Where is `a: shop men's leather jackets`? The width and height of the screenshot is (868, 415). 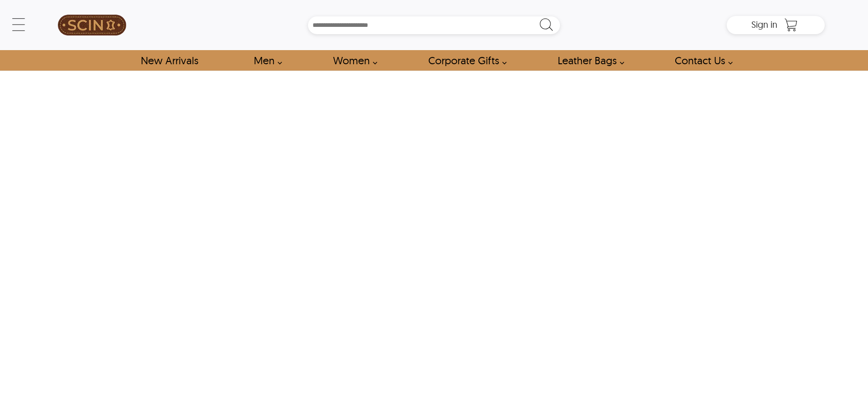 a: shop men's leather jackets is located at coordinates (265, 60).